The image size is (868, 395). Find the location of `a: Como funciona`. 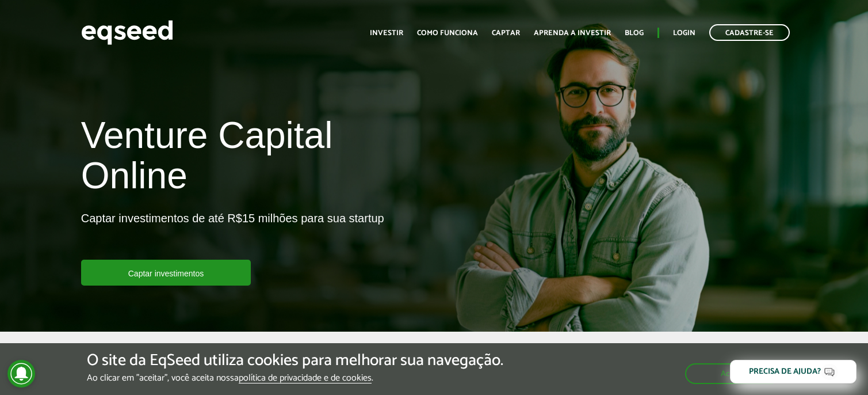

a: Como funciona is located at coordinates (447, 33).